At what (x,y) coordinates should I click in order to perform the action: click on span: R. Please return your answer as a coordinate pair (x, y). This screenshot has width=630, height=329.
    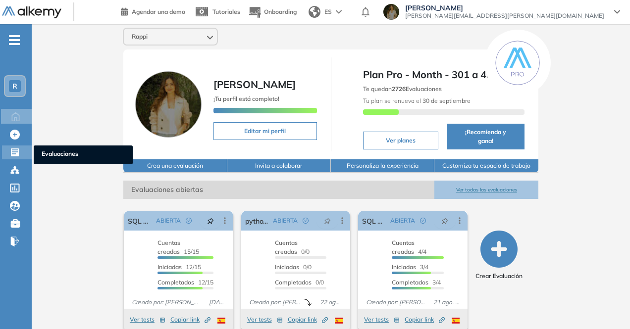
    Looking at the image, I should click on (15, 86).